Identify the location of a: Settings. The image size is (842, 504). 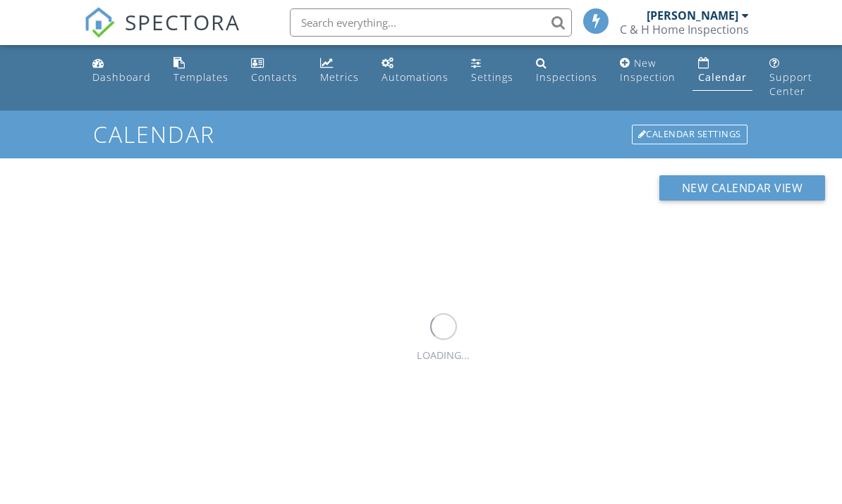
(492, 71).